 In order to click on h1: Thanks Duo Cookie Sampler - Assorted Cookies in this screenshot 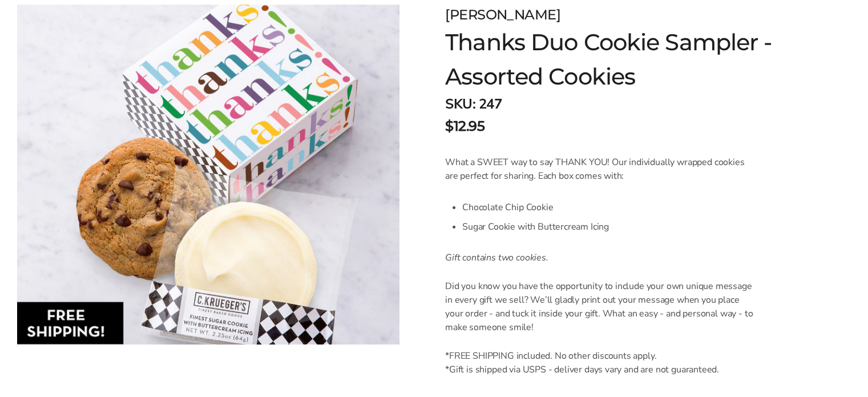, I will do `click(627, 59)`.